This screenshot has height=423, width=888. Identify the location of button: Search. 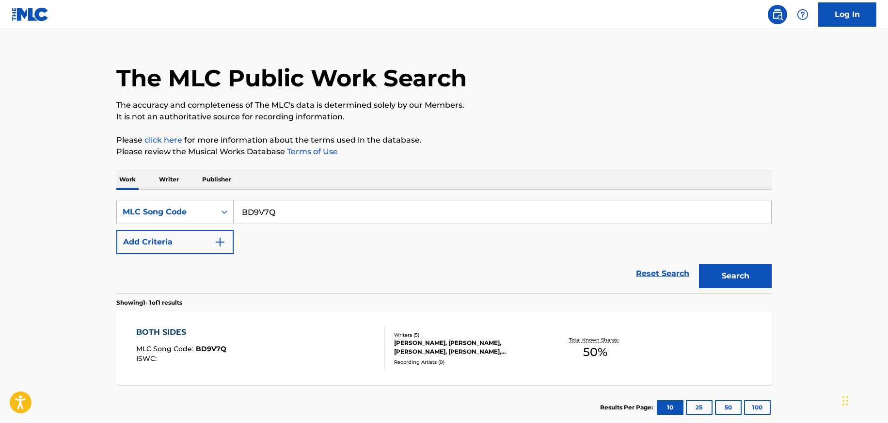
(735, 276).